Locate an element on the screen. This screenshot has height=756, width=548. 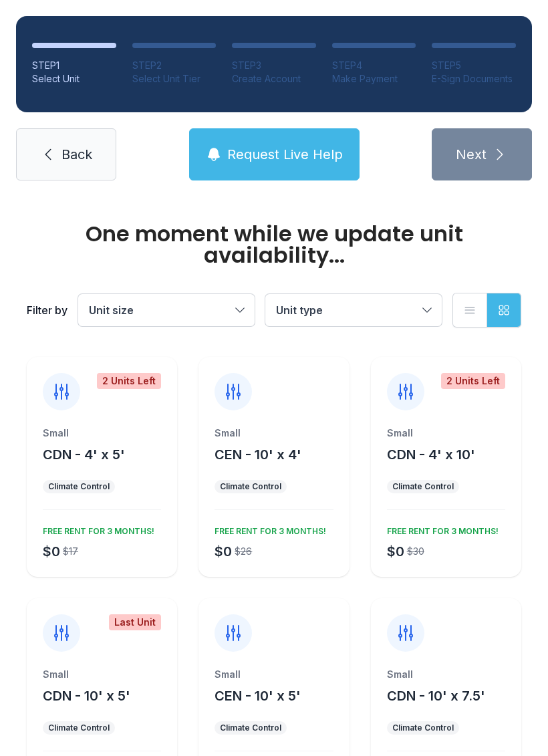
div: Make Payment is located at coordinates (374, 78).